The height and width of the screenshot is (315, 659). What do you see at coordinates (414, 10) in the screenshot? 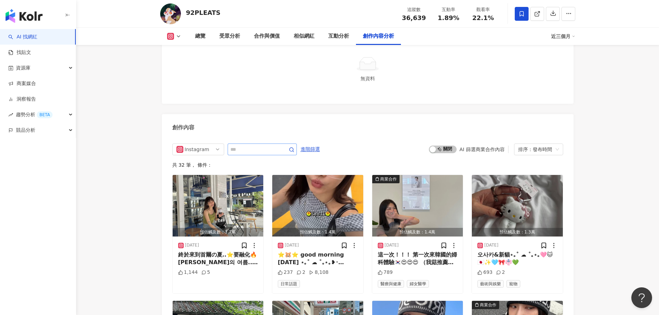
I see `div: 追蹤數` at bounding box center [414, 10].